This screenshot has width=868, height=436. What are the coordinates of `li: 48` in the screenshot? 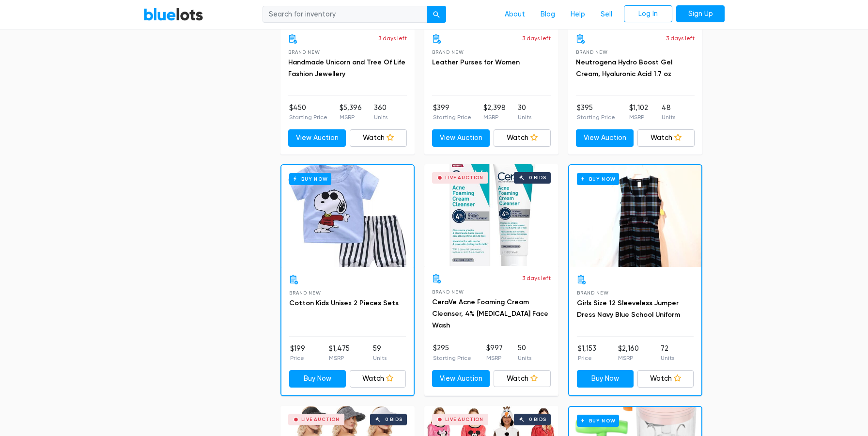 It's located at (668, 112).